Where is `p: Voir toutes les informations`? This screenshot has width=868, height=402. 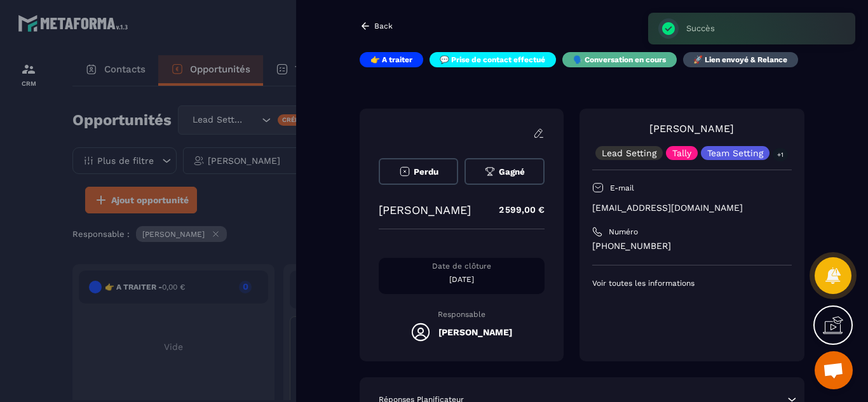 p: Voir toutes les informations is located at coordinates (692, 283).